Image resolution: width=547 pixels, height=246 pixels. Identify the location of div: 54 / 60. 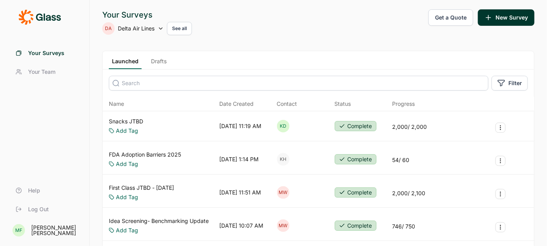
(401, 160).